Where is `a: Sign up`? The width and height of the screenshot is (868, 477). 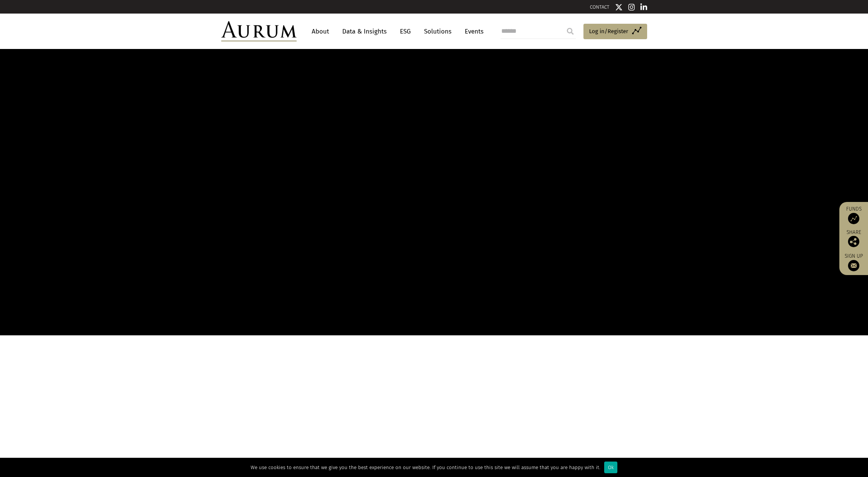
a: Sign up is located at coordinates (853, 262).